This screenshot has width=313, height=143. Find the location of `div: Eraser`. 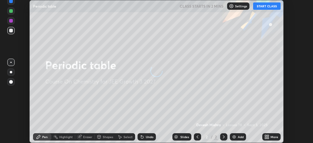

div: Eraser is located at coordinates (88, 137).